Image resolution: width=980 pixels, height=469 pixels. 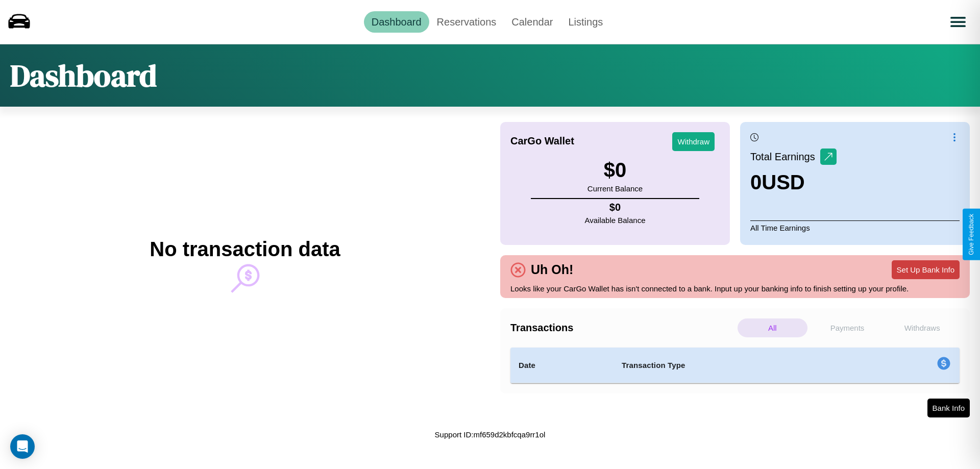 What do you see at coordinates (245, 249) in the screenshot?
I see `h2: No transaction data` at bounding box center [245, 249].